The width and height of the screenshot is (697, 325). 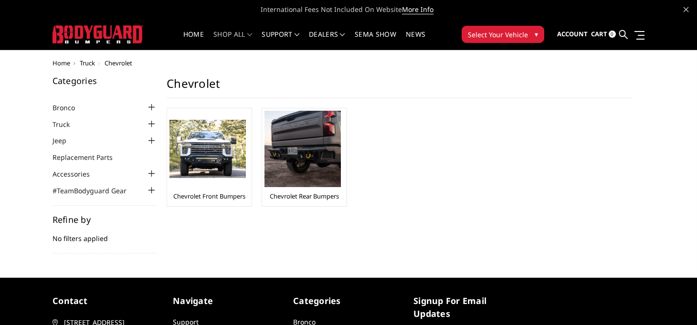 I want to click on span: Account, so click(x=572, y=34).